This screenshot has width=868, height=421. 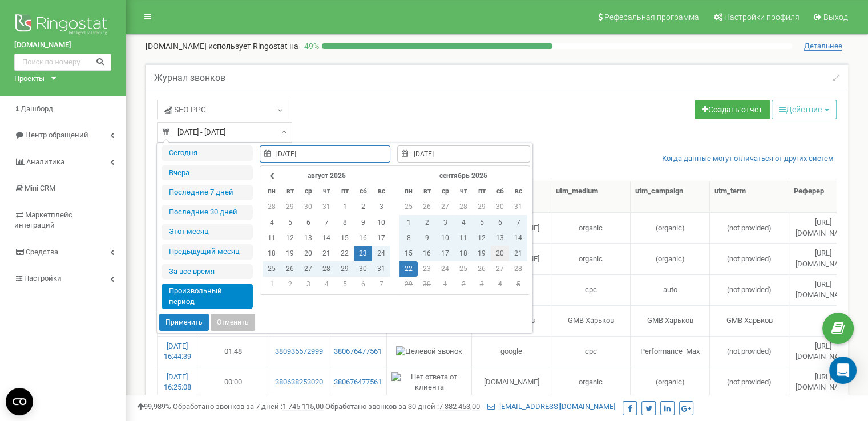 I want to click on img: Нет ответа от клиента, so click(x=429, y=382).